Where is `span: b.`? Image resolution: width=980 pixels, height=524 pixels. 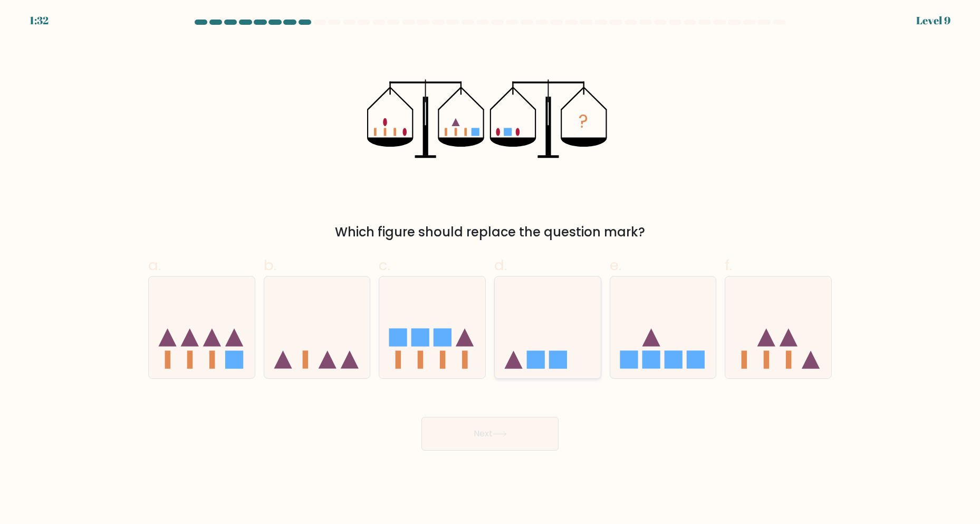
span: b. is located at coordinates (270, 264).